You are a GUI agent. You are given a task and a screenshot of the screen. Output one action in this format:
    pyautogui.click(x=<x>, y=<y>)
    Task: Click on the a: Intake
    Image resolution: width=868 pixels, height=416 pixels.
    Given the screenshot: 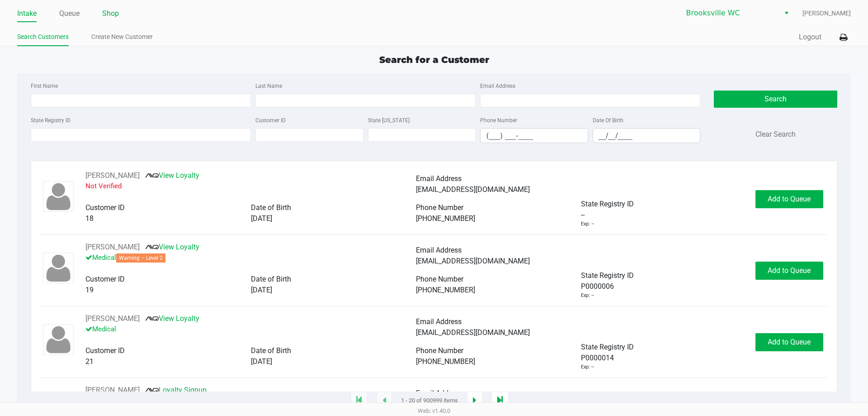 What is the action you would take?
    pyautogui.click(x=27, y=14)
    